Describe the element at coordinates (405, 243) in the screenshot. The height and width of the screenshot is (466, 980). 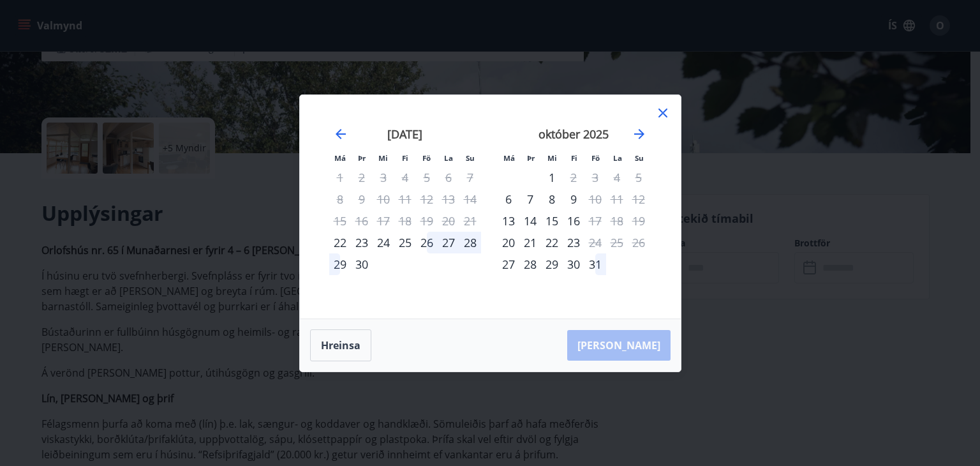
I see `div: 25` at that location.